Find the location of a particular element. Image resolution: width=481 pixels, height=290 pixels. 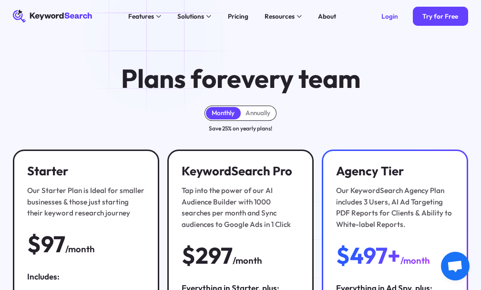

a: About is located at coordinates (327, 16).